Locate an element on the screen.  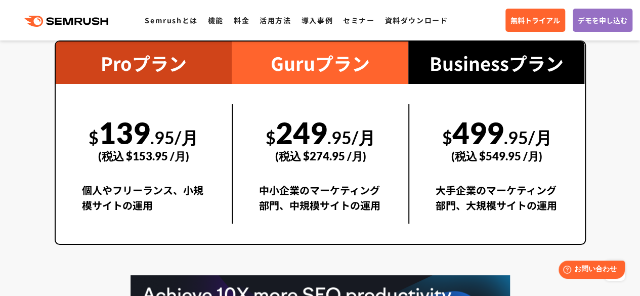
div: 499 is located at coordinates (497, 139).